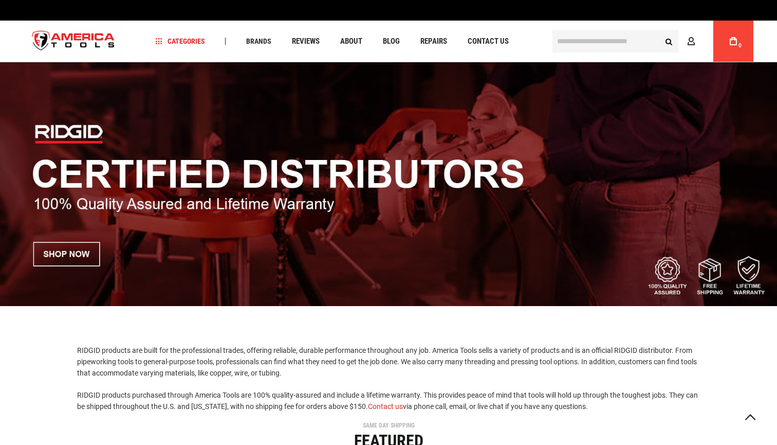 The image size is (777, 445). Describe the element at coordinates (180, 41) in the screenshot. I see `span: Categories` at that location.